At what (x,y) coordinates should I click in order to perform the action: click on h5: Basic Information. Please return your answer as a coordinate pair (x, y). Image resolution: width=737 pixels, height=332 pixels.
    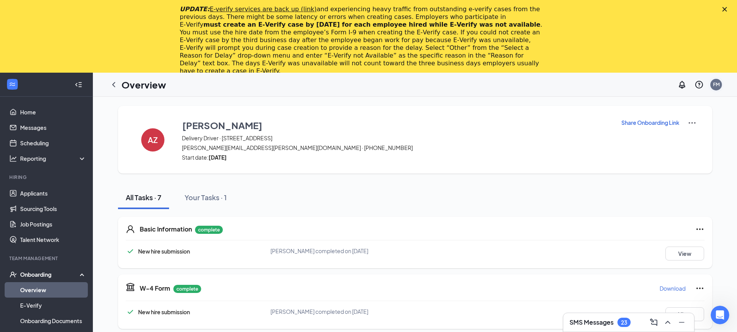
    Looking at the image, I should click on (166, 229).